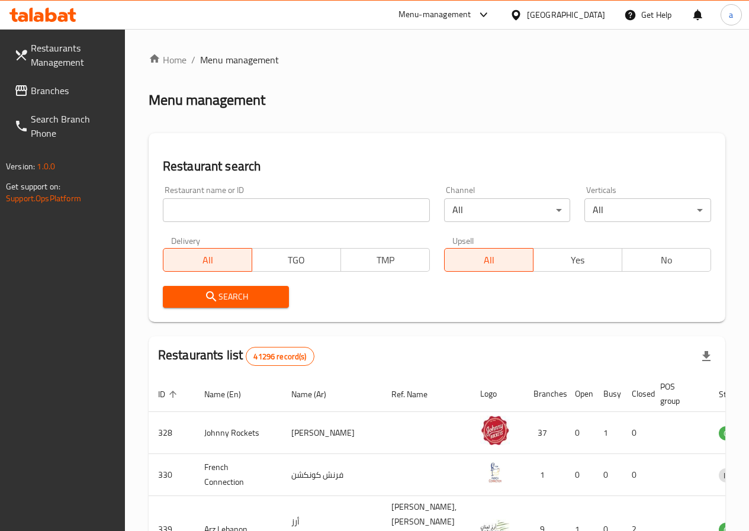 Image resolution: width=749 pixels, height=531 pixels. What do you see at coordinates (580, 394) in the screenshot?
I see `th: Open` at bounding box center [580, 394].